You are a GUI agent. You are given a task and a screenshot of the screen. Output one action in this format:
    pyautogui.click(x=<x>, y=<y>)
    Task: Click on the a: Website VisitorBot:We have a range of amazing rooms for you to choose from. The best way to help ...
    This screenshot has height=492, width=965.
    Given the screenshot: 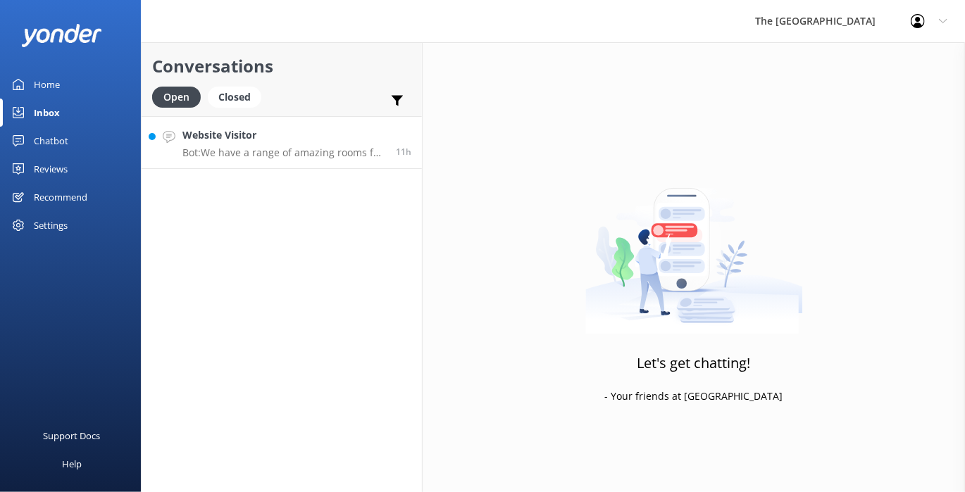 What is the action you would take?
    pyautogui.click(x=282, y=142)
    